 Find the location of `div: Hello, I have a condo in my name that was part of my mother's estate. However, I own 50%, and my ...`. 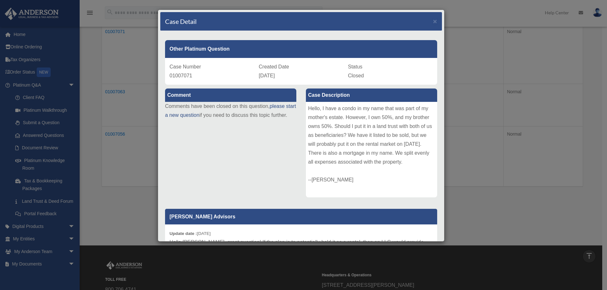

div: Hello, I have a condo in my name that was part of my mother's estate. However, I own 50%, and my ... is located at coordinates (372, 150).